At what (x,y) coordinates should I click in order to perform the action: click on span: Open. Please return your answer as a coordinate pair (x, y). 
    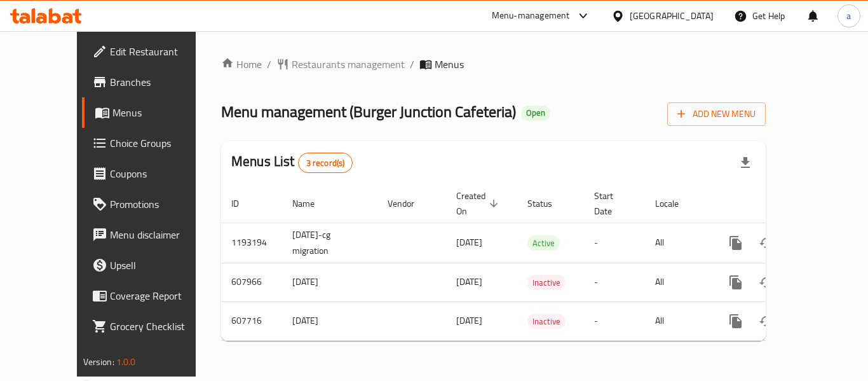
    Looking at the image, I should click on (536, 113).